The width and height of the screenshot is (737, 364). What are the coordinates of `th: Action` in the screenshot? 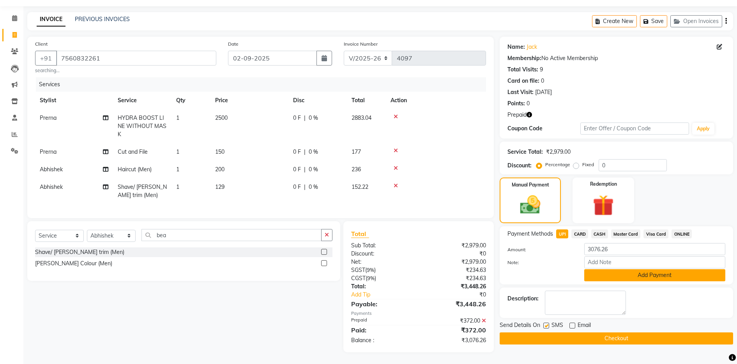 It's located at (436, 100).